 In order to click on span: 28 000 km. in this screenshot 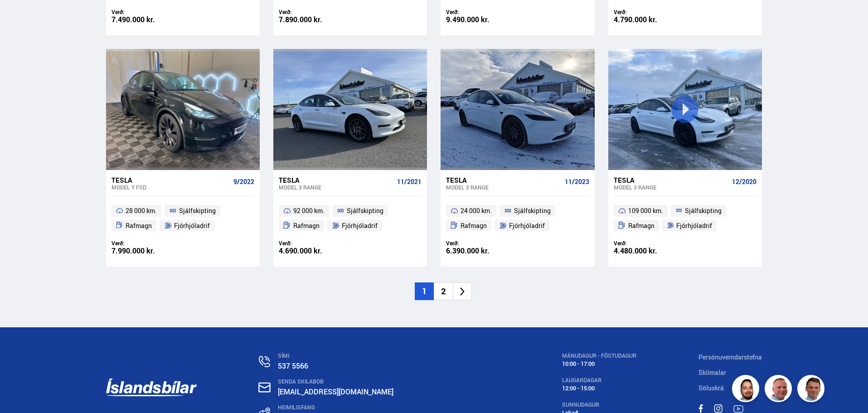, I will do `click(141, 211)`.